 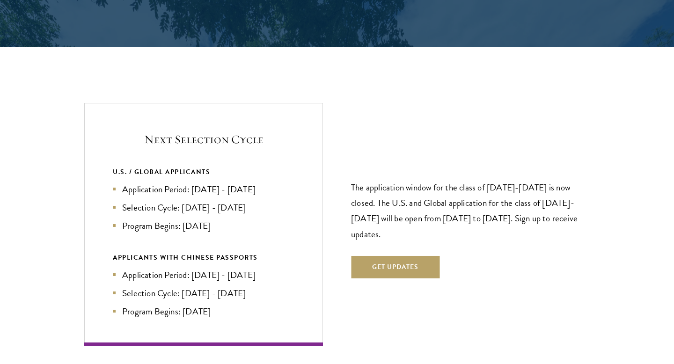 What do you see at coordinates (395, 267) in the screenshot?
I see `button: Get Updates` at bounding box center [395, 267].